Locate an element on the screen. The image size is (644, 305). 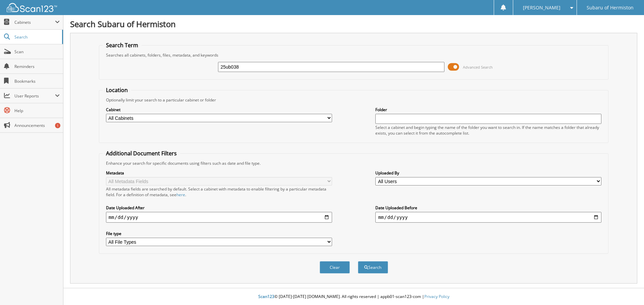
label: Date Uploaded Before is located at coordinates (488, 208).